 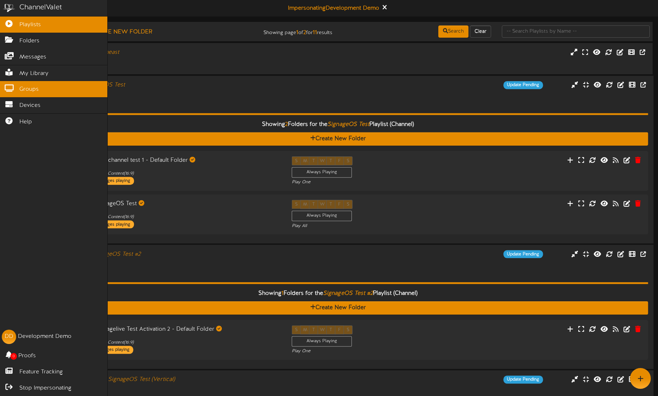 I want to click on button: Clear, so click(x=480, y=32).